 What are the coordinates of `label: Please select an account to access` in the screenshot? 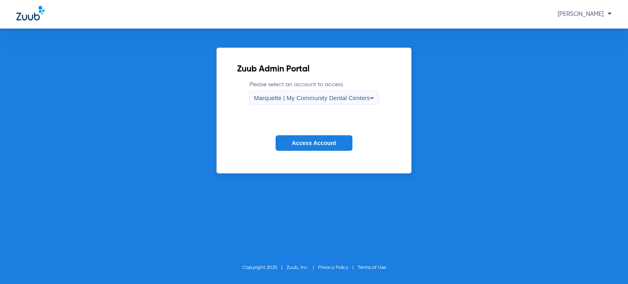 It's located at (314, 92).